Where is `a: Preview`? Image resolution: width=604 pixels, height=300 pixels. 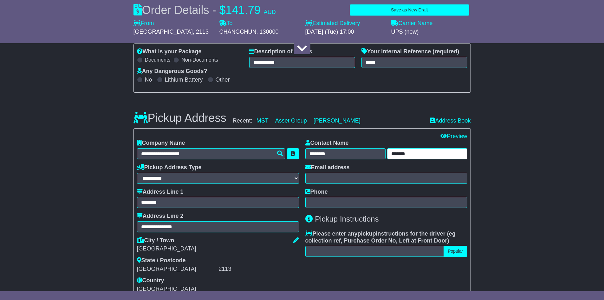 a: Preview is located at coordinates (454, 136).